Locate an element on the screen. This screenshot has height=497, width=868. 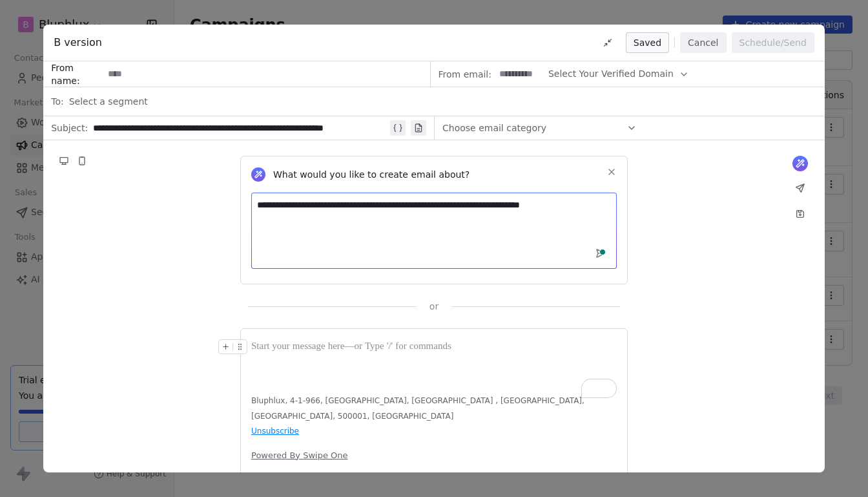
span: Select a segment is located at coordinates (109, 101).